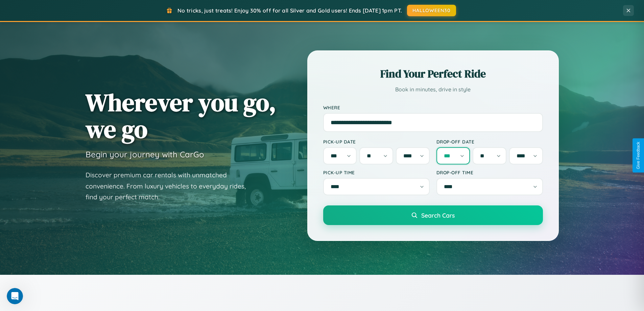 The image size is (644, 311). I want to click on p: Book in minutes, drive in style, so click(433, 89).